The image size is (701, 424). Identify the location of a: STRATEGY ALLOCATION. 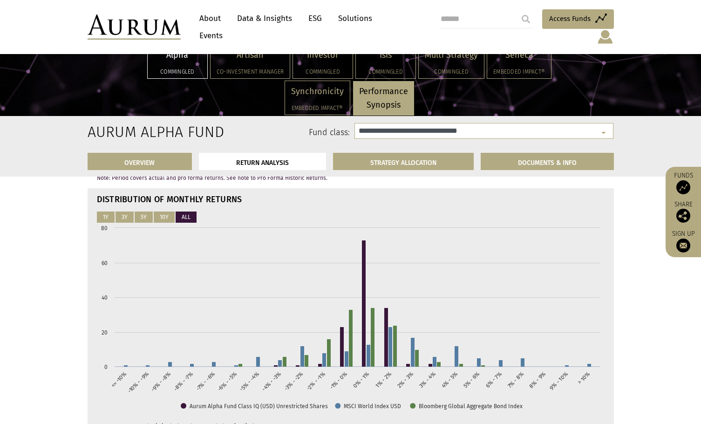
(403, 161).